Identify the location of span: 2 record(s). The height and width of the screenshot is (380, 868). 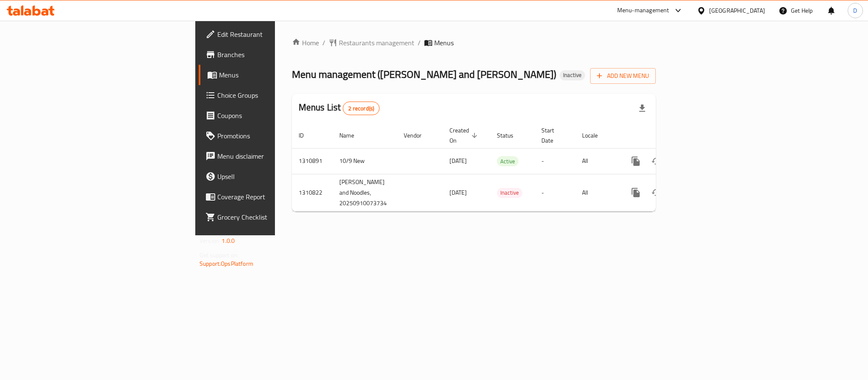
(361, 108).